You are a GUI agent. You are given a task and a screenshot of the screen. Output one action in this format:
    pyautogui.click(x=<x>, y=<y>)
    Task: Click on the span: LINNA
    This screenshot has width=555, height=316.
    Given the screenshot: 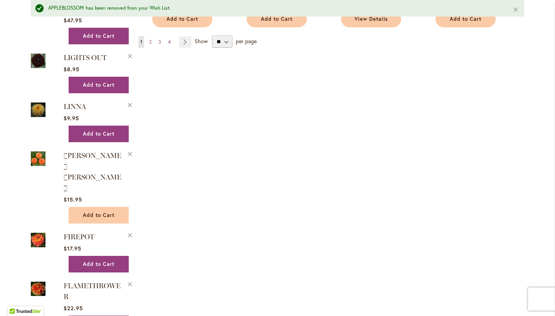 What is the action you would take?
    pyautogui.click(x=75, y=107)
    